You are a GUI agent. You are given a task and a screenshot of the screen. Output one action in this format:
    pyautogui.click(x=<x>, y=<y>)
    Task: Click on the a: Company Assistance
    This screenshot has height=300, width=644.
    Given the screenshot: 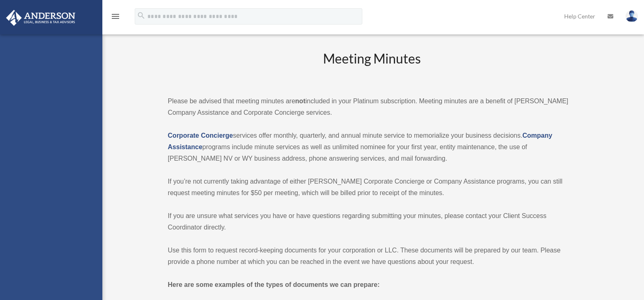 What is the action you would take?
    pyautogui.click(x=360, y=140)
    